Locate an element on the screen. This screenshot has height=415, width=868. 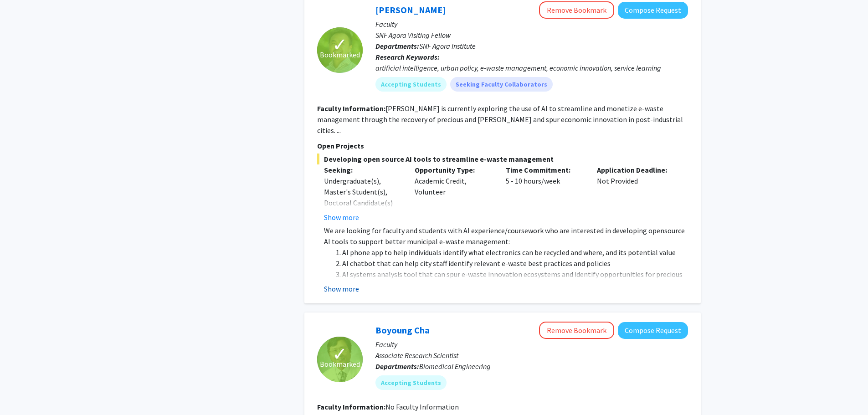
p: Opportunity Type: is located at coordinates (454, 170).